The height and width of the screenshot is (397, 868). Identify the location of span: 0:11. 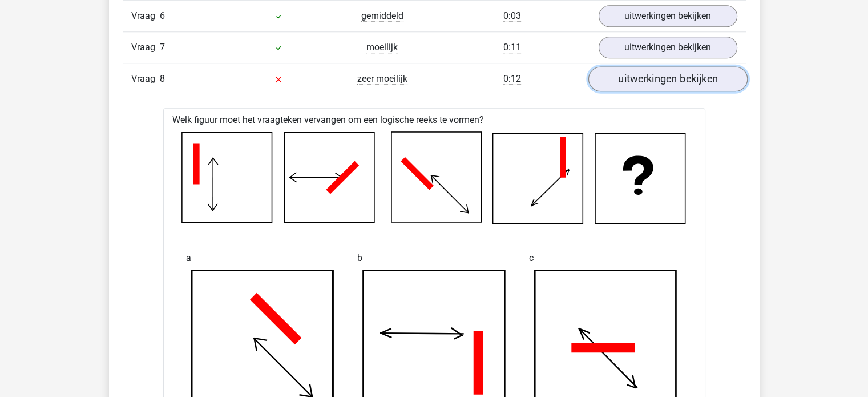
(512, 47).